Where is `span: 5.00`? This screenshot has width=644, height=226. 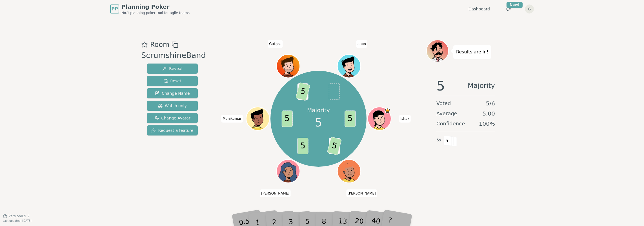
span: 5.00 is located at coordinates (488, 113).